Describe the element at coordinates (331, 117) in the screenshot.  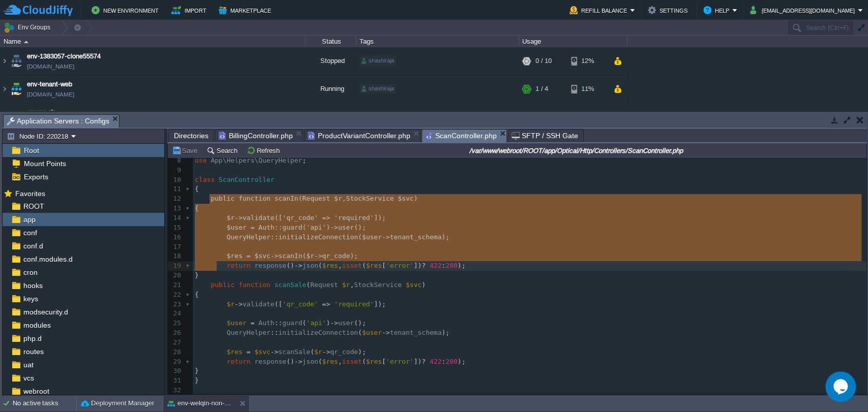
I see `div: Running` at that location.